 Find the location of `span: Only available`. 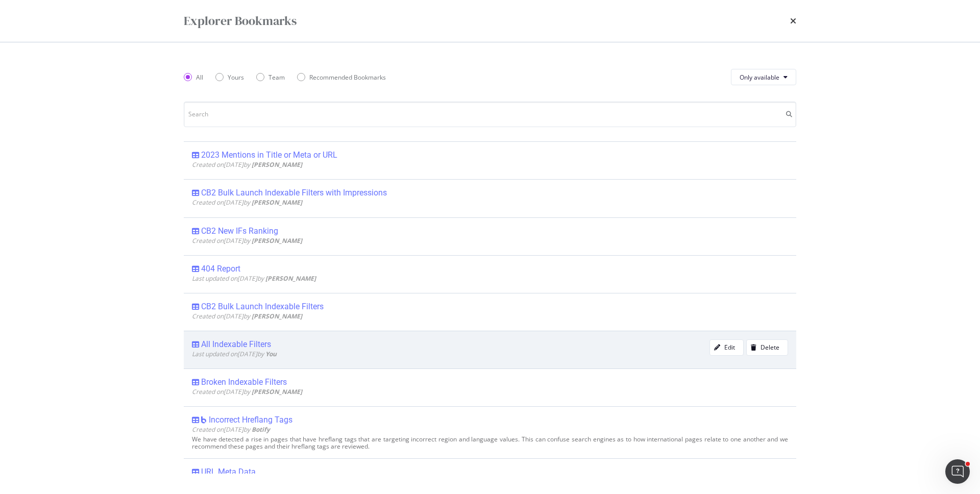

span: Only available is located at coordinates (759, 77).